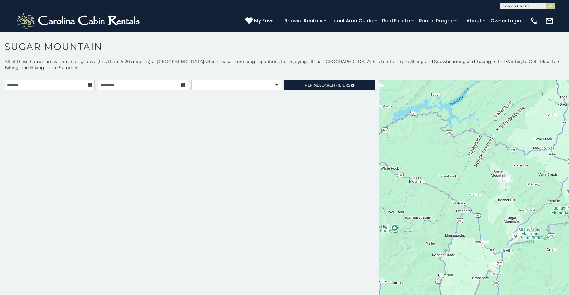 This screenshot has width=569, height=295. What do you see at coordinates (260, 21) in the screenshot?
I see `a: My Favs` at bounding box center [260, 21].